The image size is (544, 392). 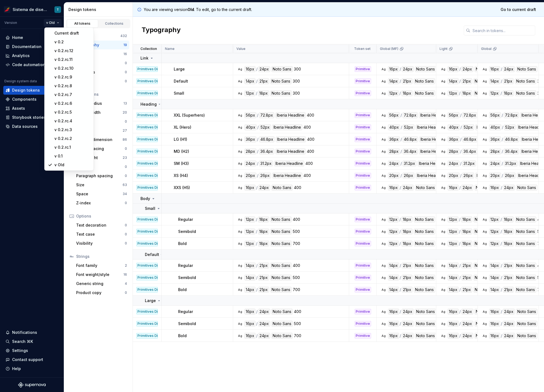 What do you see at coordinates (72, 103) in the screenshot?
I see `div: v 0.2.rc.6` at bounding box center [72, 103].